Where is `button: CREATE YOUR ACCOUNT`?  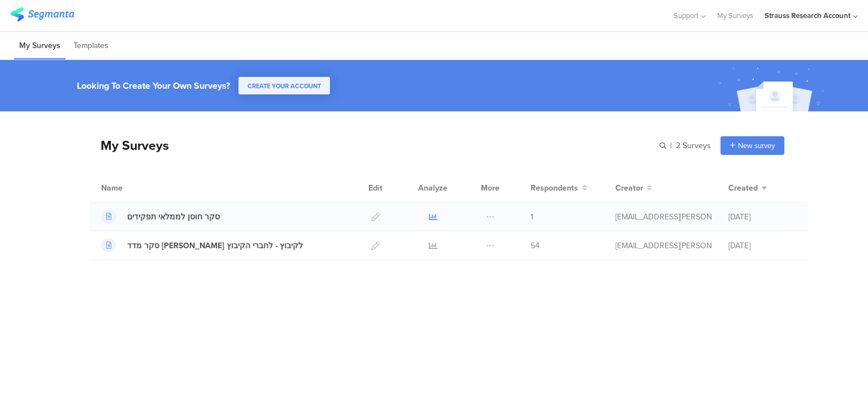
button: CREATE YOUR ACCOUNT is located at coordinates (285, 85).